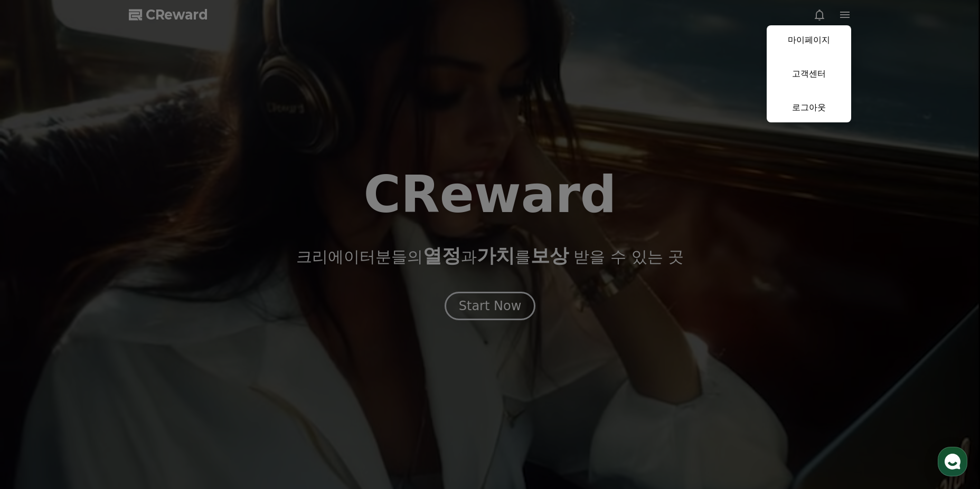 The width and height of the screenshot is (980, 489). What do you see at coordinates (103, 348) in the screenshot?
I see `a: 대화` at bounding box center [103, 348].